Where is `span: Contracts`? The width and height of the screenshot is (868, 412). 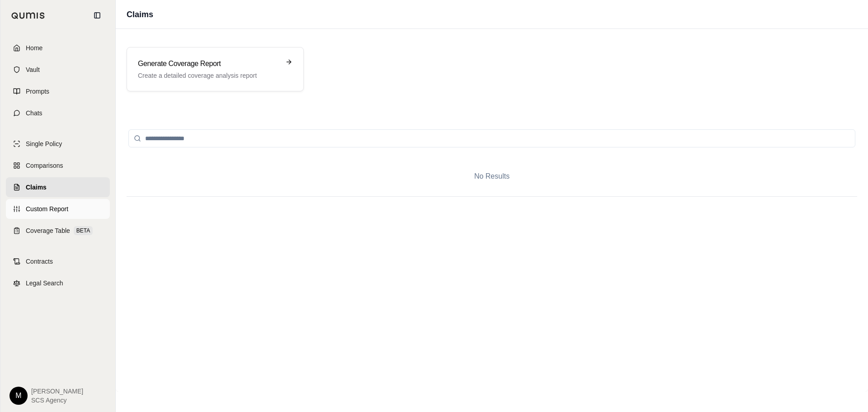
span: Contracts is located at coordinates (40, 261).